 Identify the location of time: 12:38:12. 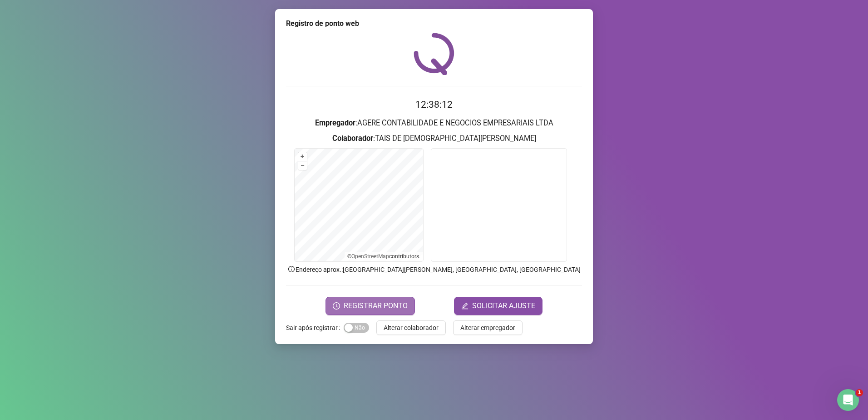
(434, 105).